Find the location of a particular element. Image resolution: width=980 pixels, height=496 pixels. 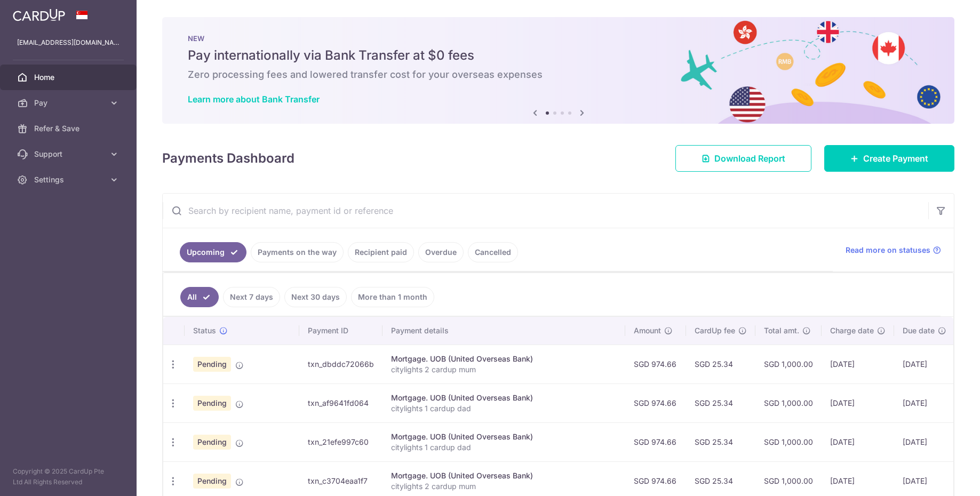

span: Amount is located at coordinates (647, 330).